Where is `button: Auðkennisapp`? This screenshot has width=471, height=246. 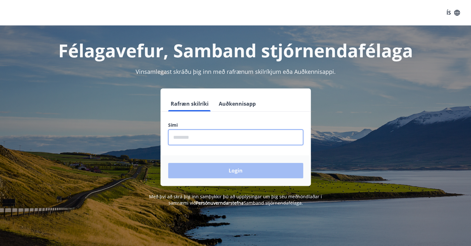
button: Auðkennisapp is located at coordinates (237, 104).